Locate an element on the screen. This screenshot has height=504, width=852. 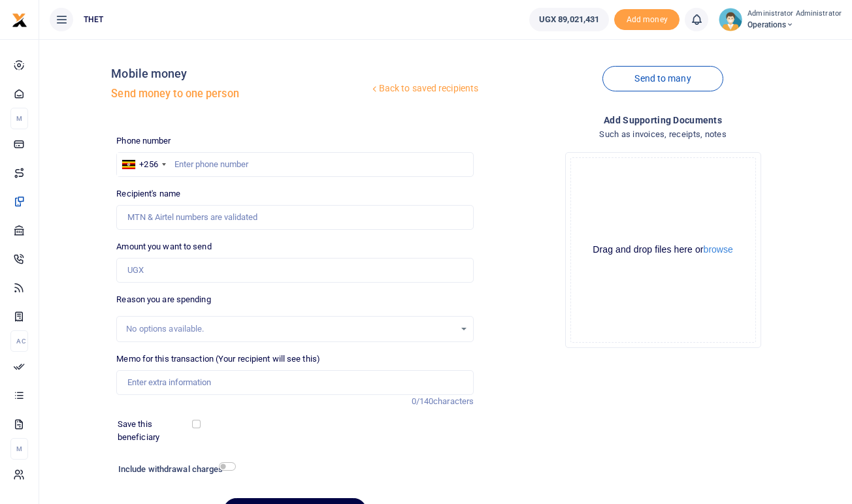
a: profile-user Administrator Administrator Operations is located at coordinates (780, 20).